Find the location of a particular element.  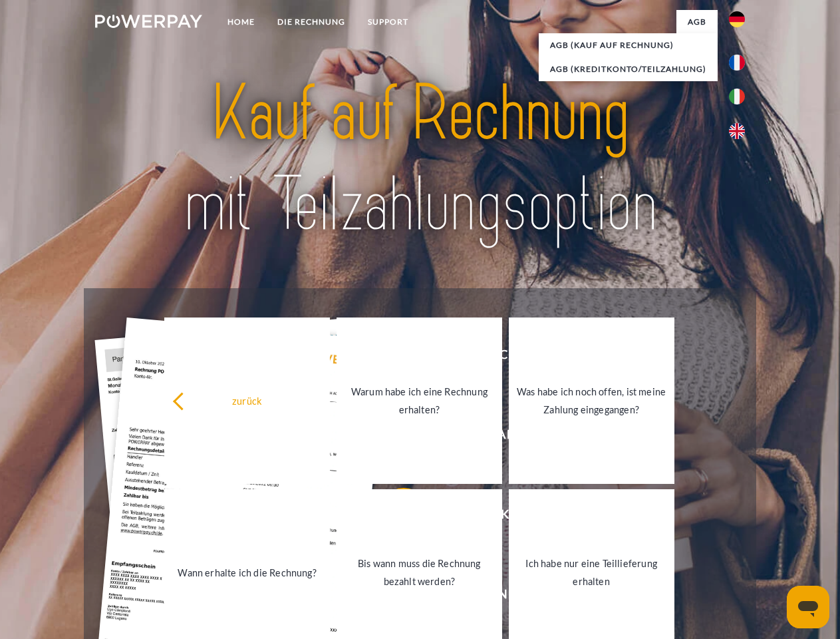

a: SUPPORT is located at coordinates (388, 22).